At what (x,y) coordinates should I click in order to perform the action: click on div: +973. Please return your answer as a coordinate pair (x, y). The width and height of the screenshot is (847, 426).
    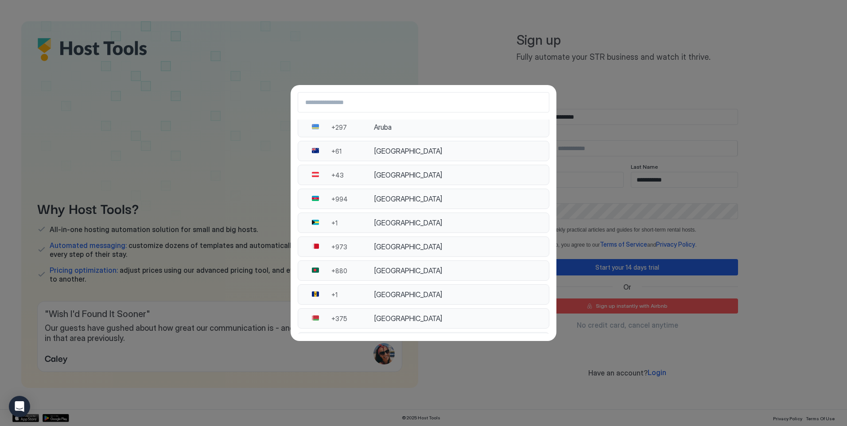
    Looking at the image, I should click on (353, 247).